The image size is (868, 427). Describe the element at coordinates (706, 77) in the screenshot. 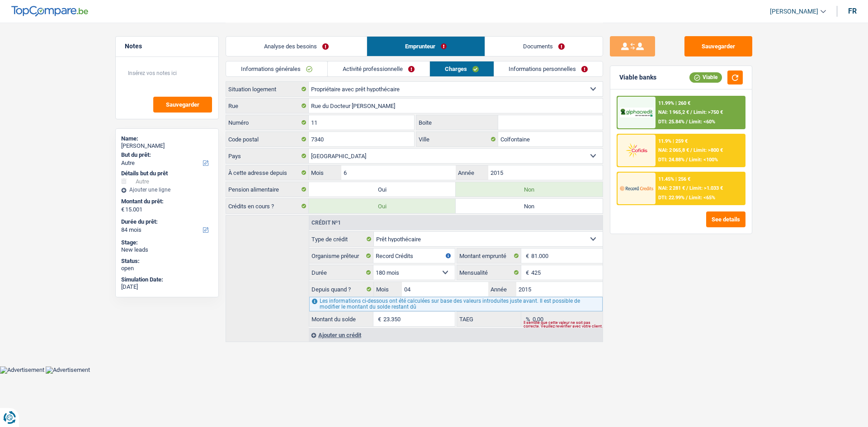

I see `div: Viable` at that location.